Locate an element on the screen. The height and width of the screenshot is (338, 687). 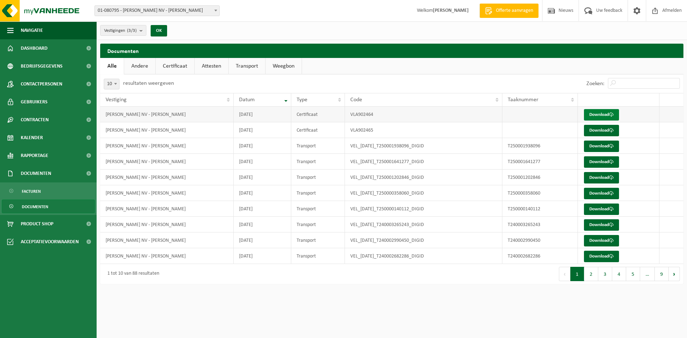
td: VLA902464 is located at coordinates (424, 115).